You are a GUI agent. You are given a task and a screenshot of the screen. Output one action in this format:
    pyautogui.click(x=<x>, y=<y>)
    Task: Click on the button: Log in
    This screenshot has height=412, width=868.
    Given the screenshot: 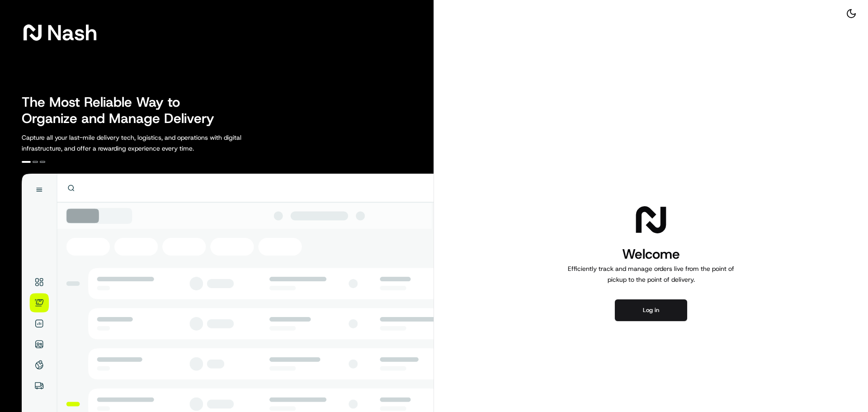 What is the action you would take?
    pyautogui.click(x=651, y=311)
    